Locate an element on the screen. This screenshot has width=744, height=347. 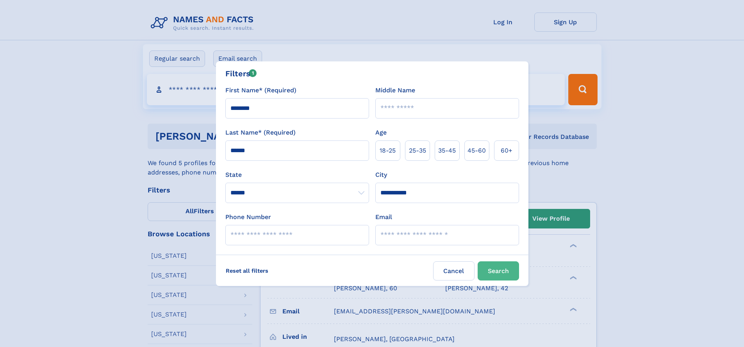
label: First Name* (Required) is located at coordinates (261, 90).